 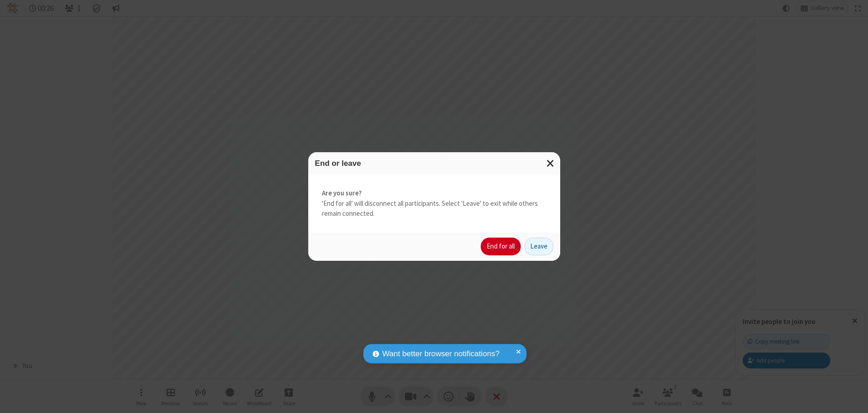 I want to click on button: Close modal, so click(x=550, y=163).